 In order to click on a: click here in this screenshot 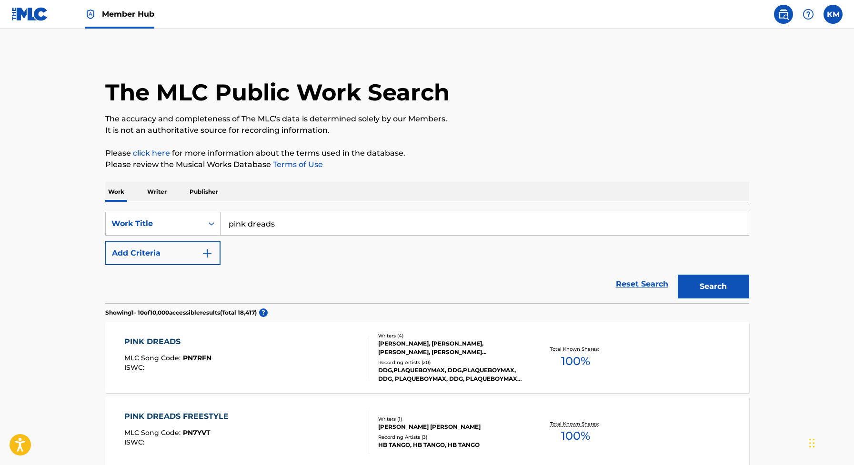, I will do `click(151, 153)`.